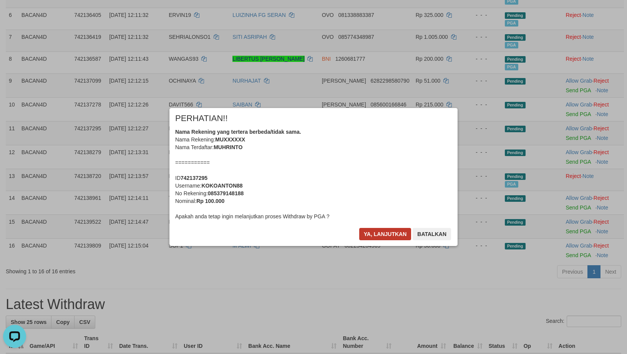  What do you see at coordinates (314, 174) in the screenshot?
I see `div: Nama Rekening: Nama Terdaftar: =========== ID Username: No Rekening: Nominal: Apakah anda tetap i...` at bounding box center [314, 174].